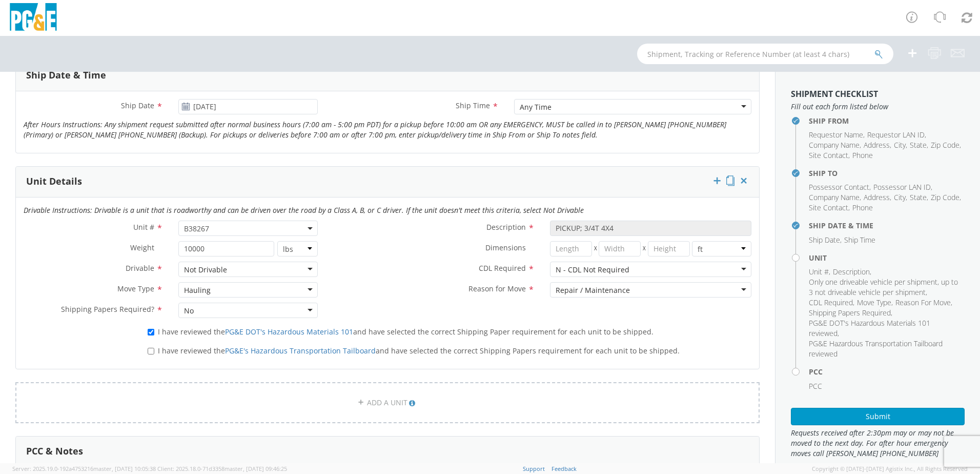  What do you see at coordinates (107, 308) in the screenshot?
I see `span: Shipping Papers Required?` at bounding box center [107, 308].